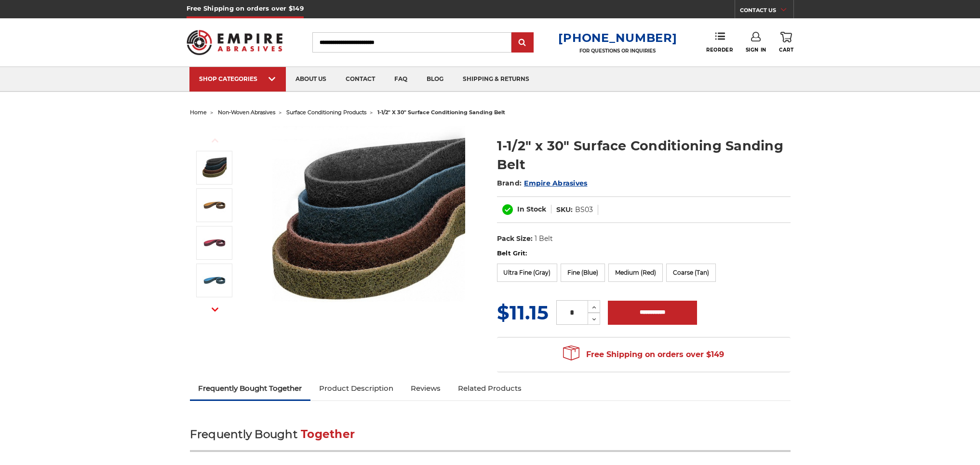  What do you see at coordinates (531, 209) in the screenshot?
I see `span: In Stock` at bounding box center [531, 209].